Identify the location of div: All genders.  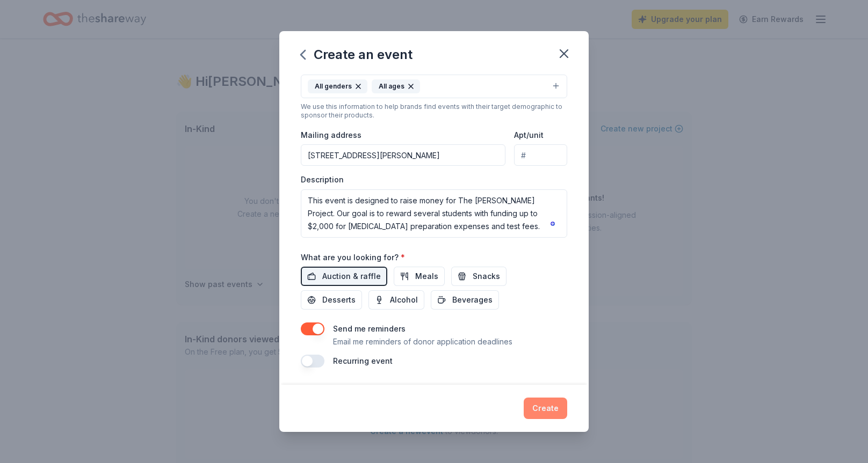
(337, 86).